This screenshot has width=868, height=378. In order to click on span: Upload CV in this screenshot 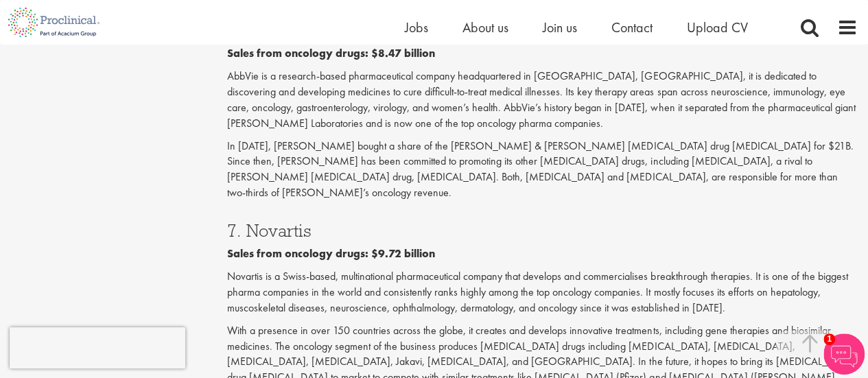, I will do `click(718, 27)`.